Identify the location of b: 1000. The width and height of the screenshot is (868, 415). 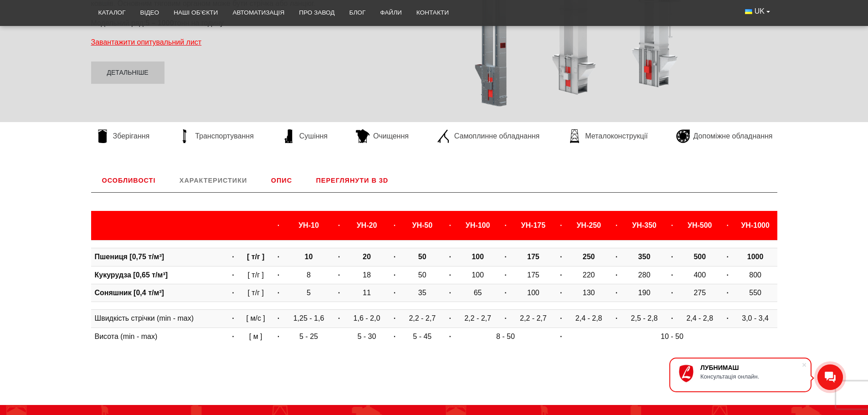
(755, 257).